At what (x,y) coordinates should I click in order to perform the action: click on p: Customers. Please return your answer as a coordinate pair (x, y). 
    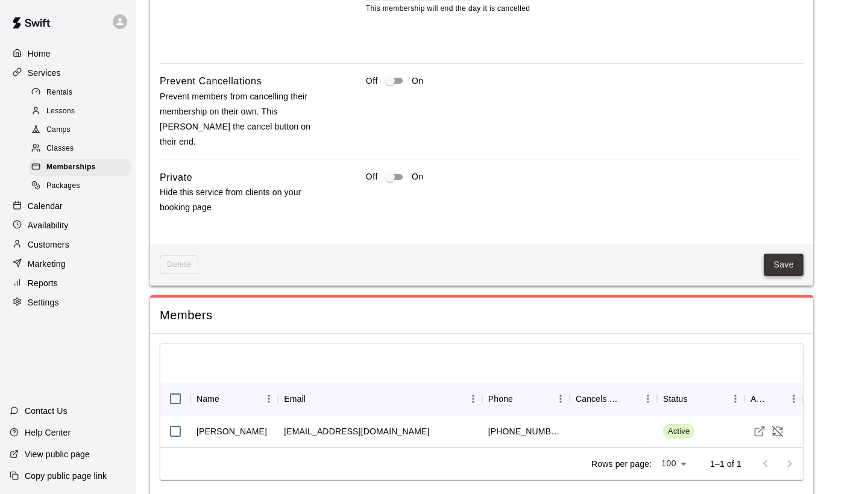
    Looking at the image, I should click on (49, 245).